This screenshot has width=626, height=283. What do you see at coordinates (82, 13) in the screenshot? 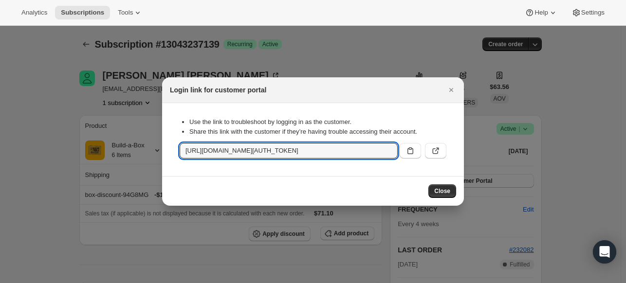
I see `span: Subscriptions` at bounding box center [82, 13].